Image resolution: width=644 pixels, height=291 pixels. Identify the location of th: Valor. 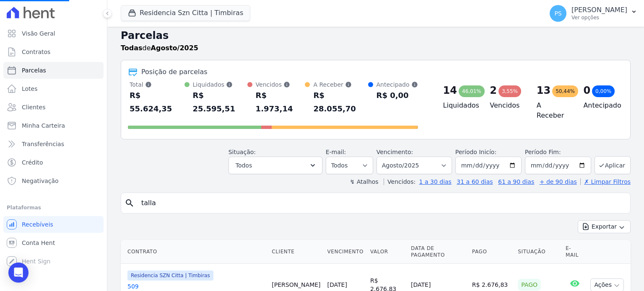
(387, 252).